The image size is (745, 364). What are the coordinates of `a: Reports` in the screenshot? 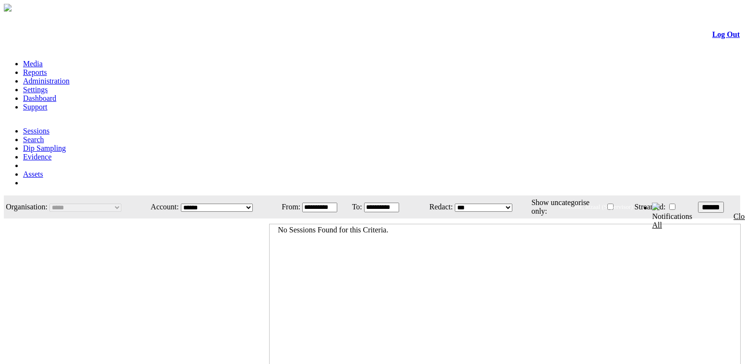 It's located at (35, 72).